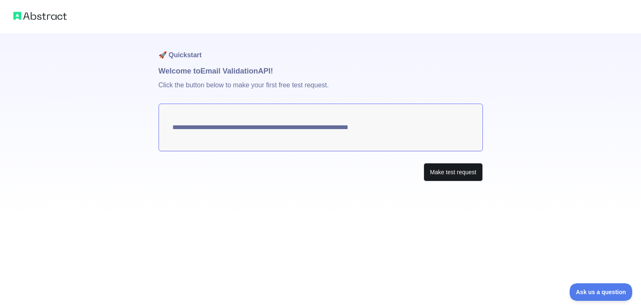 Image resolution: width=641 pixels, height=305 pixels. What do you see at coordinates (321, 71) in the screenshot?
I see `h1: Welcome to Email Validation API!` at bounding box center [321, 71].